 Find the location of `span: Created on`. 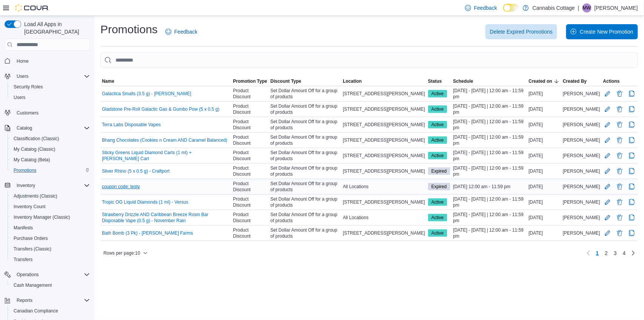

span: Created on is located at coordinates (540, 81).